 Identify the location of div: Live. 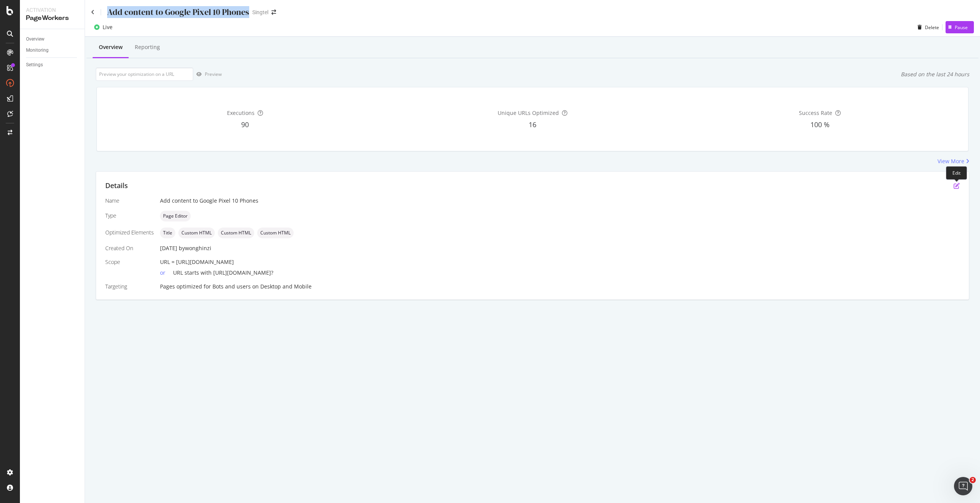
(108, 27).